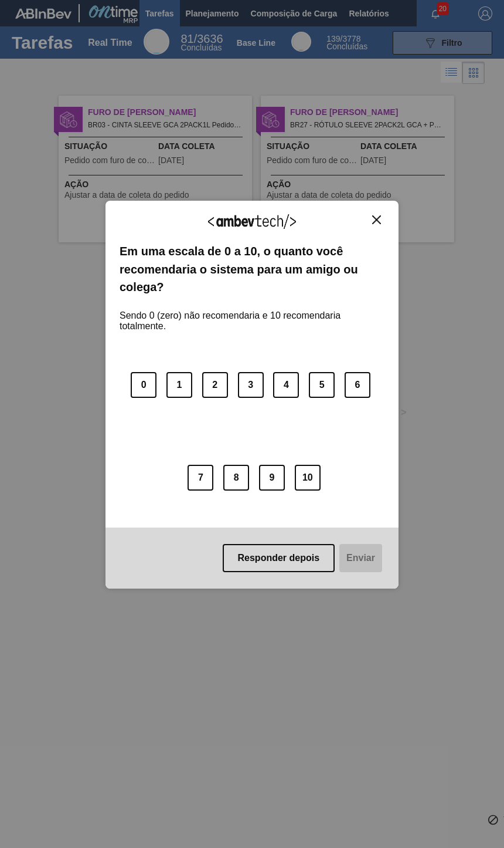  What do you see at coordinates (286, 385) in the screenshot?
I see `button: 4` at bounding box center [286, 385].